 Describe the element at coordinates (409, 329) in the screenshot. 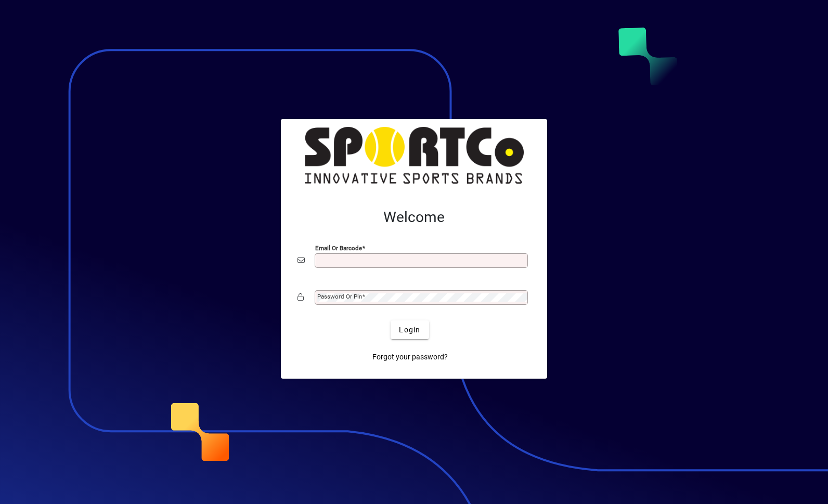

I see `span: Login` at that location.